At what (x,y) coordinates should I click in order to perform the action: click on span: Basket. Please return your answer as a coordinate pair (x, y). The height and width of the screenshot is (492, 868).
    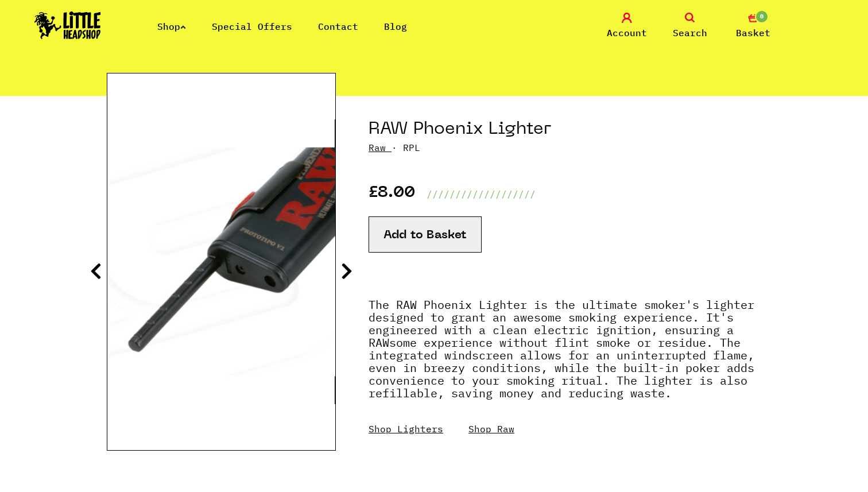
    Looking at the image, I should click on (754, 33).